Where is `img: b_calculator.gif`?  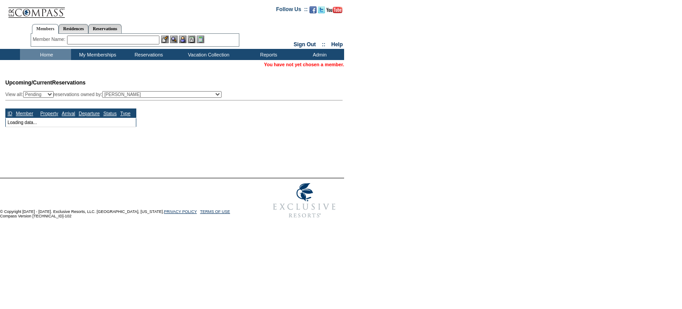 img: b_calculator.gif is located at coordinates (200, 39).